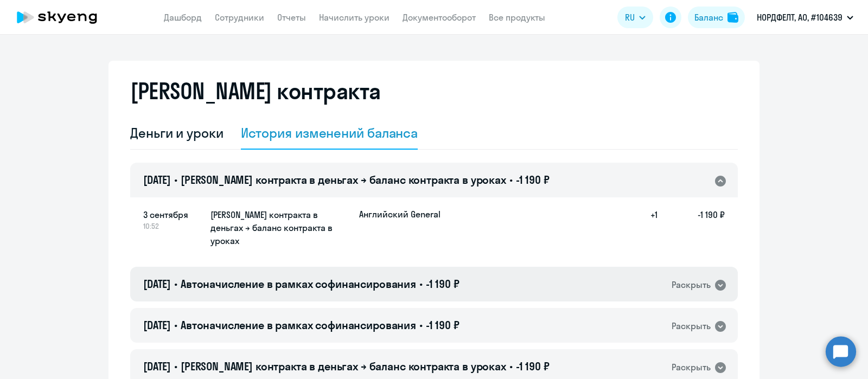  Describe the element at coordinates (630, 17) in the screenshot. I see `span: RU` at that location.